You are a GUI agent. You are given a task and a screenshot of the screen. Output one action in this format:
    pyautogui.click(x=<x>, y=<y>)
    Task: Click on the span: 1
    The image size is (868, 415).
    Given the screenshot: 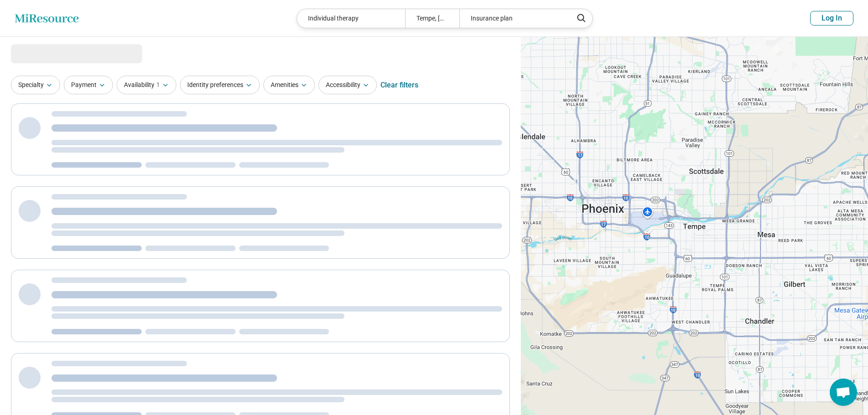 What is the action you would take?
    pyautogui.click(x=158, y=85)
    